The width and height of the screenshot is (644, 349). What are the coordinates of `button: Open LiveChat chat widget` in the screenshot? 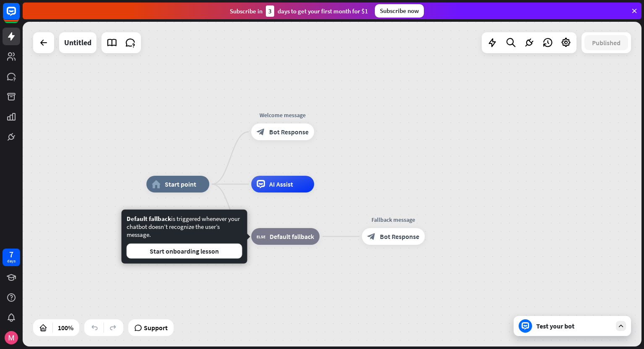 It's located at (19, 16).